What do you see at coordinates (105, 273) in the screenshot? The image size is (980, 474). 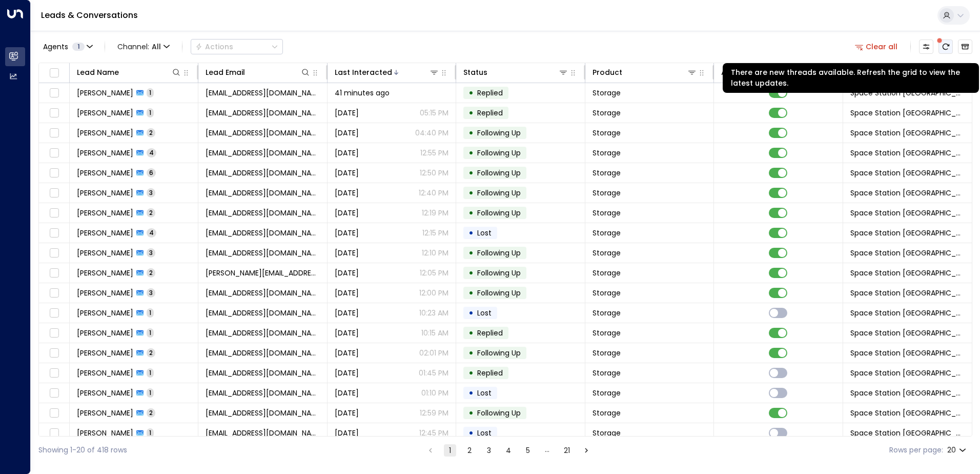 I see `span: Oliver Bb` at bounding box center [105, 273].